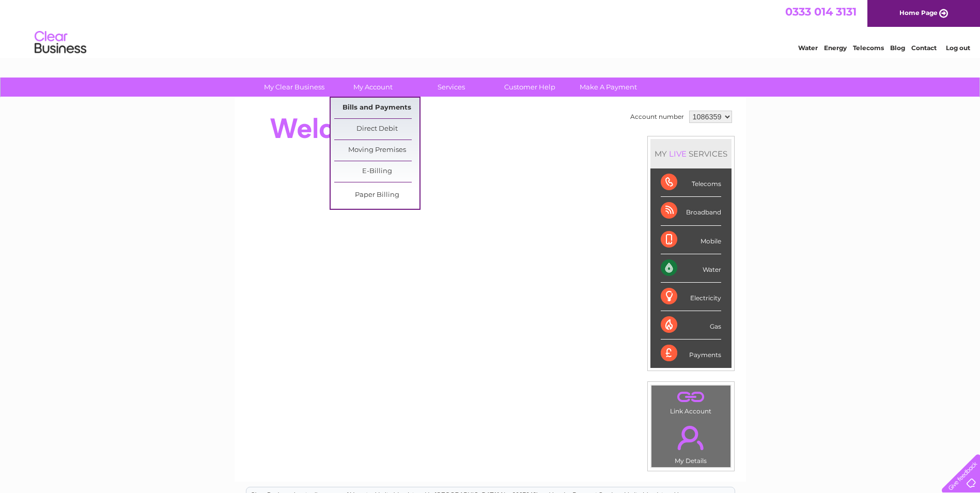 This screenshot has width=980, height=493. What do you see at coordinates (691, 153) in the screenshot?
I see `div: MY SERVICES` at bounding box center [691, 153].